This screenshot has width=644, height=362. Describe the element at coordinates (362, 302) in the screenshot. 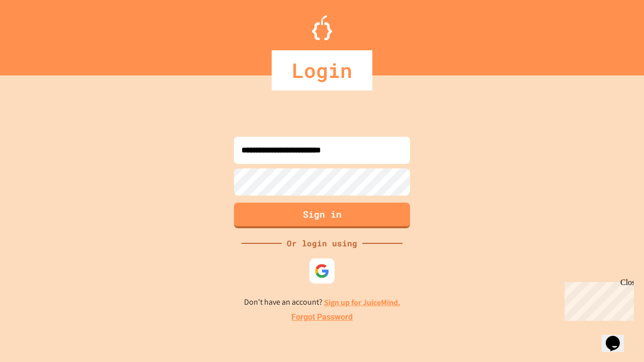

I see `a: Sign up for JuiceMind.` at that location.